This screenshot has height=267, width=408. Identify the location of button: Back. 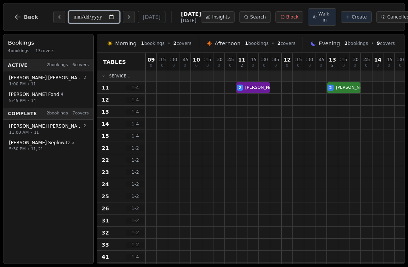
(26, 17).